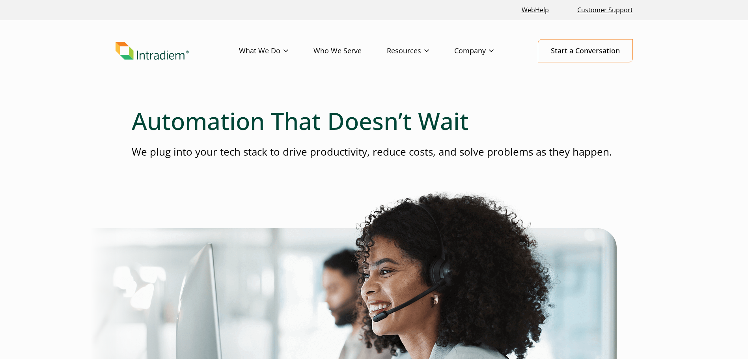  What do you see at coordinates (487, 51) in the screenshot?
I see `a: Company` at bounding box center [487, 51].